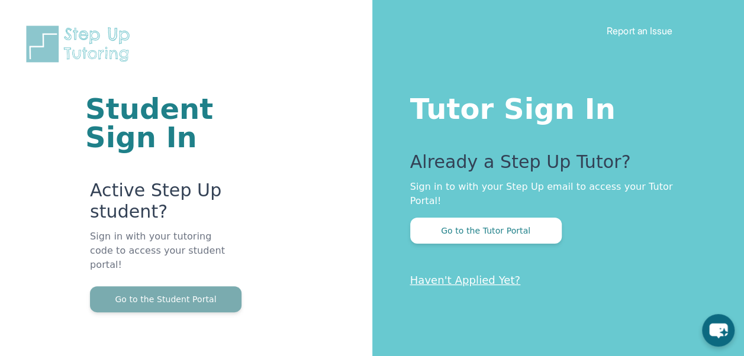 This screenshot has height=356, width=744. I want to click on button: Go to the Student Portal, so click(166, 300).